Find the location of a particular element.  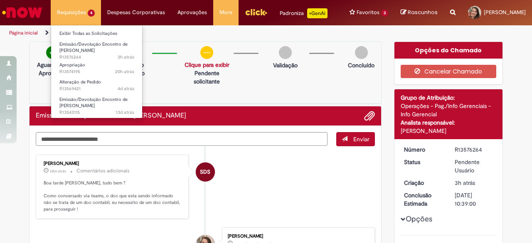

p: Aguardando Aprovação is located at coordinates (52, 69).